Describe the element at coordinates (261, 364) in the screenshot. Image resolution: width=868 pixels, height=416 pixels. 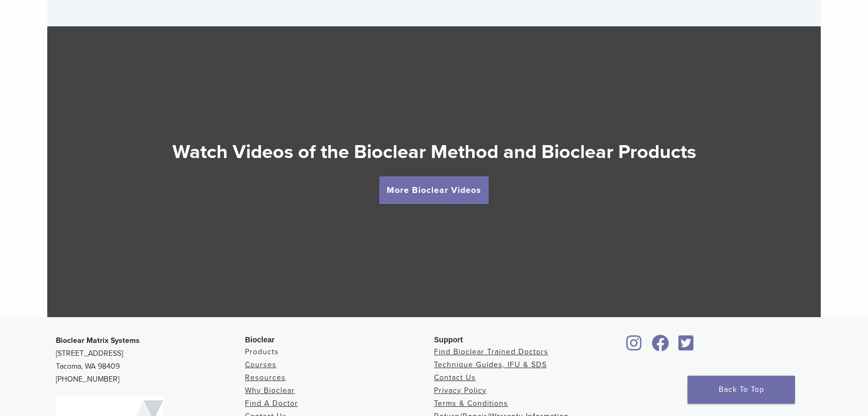
I see `a: Courses` at that location.